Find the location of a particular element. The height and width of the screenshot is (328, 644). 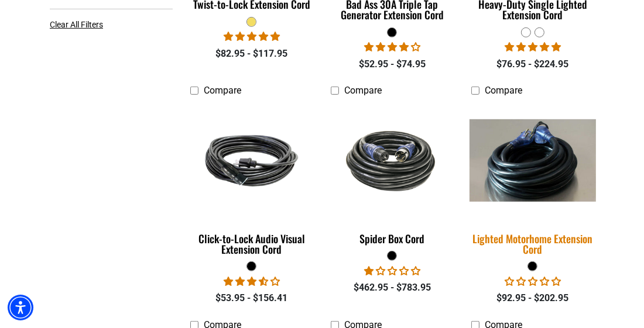

div: $53.95 - $156.41 is located at coordinates (251, 298).